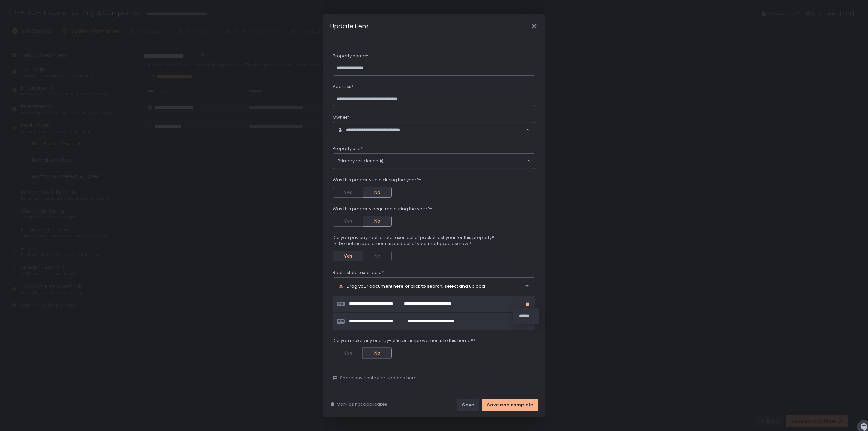 The image size is (868, 431). I want to click on div: Close, so click(534, 26).